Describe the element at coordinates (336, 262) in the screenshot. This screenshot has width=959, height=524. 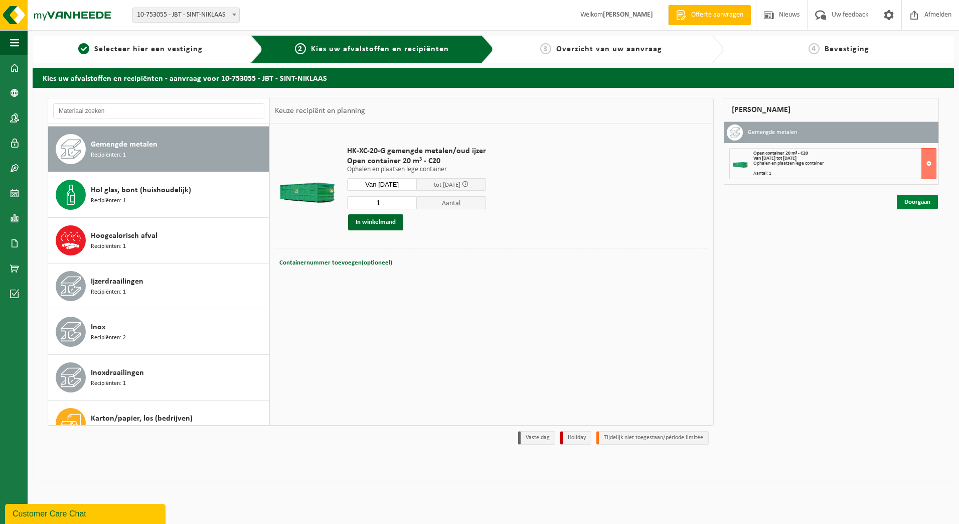
I see `span: Containernummer toevoegen(optioneel)` at that location.